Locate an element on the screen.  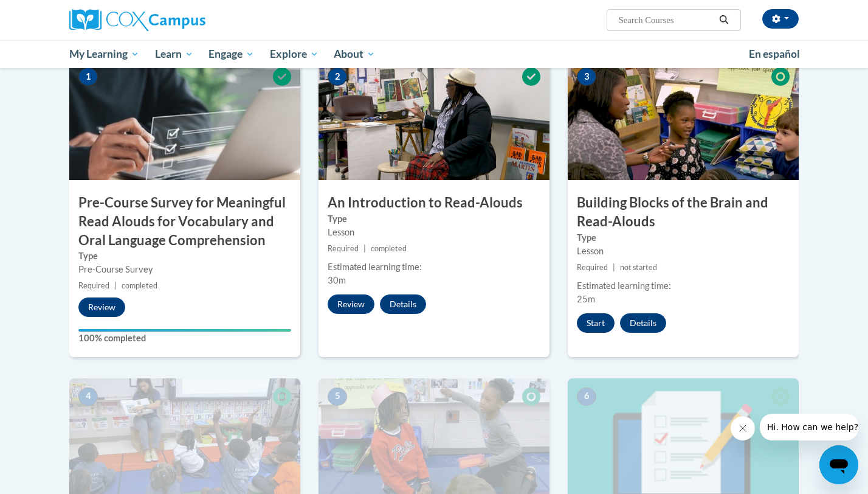
span: 2 is located at coordinates (337, 77).